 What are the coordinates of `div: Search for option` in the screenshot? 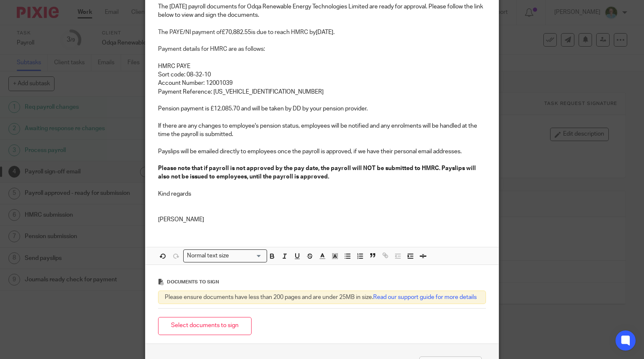 It's located at (225, 256).